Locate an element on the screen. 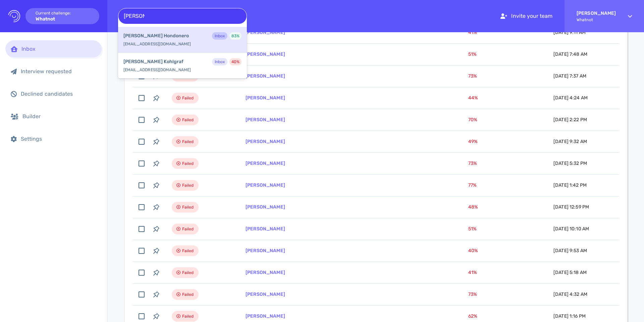 Image resolution: width=644 pixels, height=322 pixels. div: 83 % is located at coordinates (235, 36).